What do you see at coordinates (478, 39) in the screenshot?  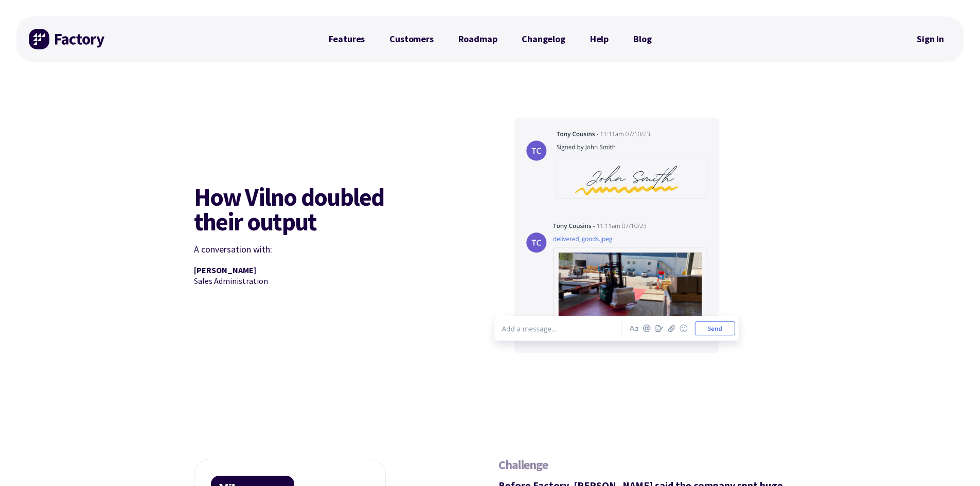 I see `a: Roadmap` at bounding box center [478, 39].